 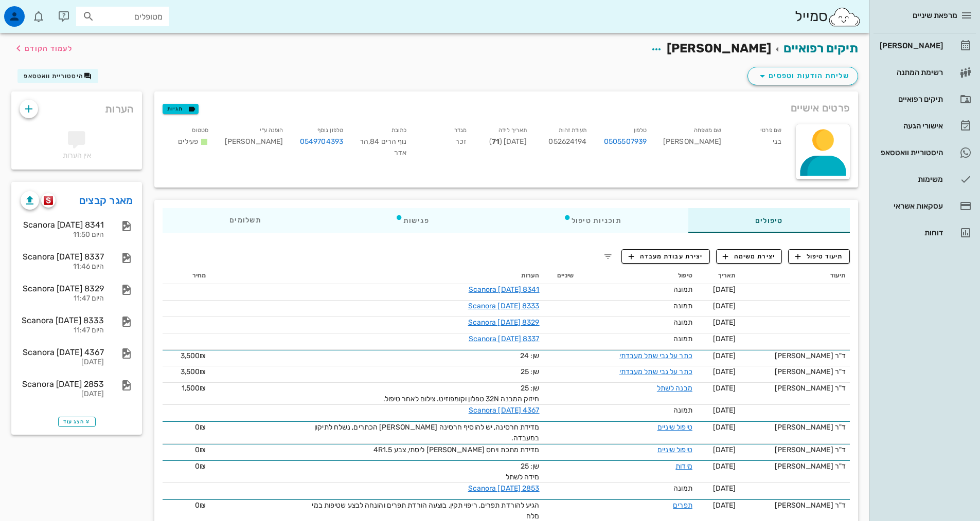 I want to click on a: משימות, so click(x=925, y=180).